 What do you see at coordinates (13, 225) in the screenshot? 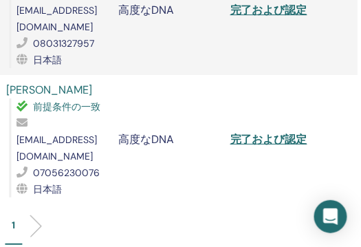
I see `p: 1` at bounding box center [13, 225].